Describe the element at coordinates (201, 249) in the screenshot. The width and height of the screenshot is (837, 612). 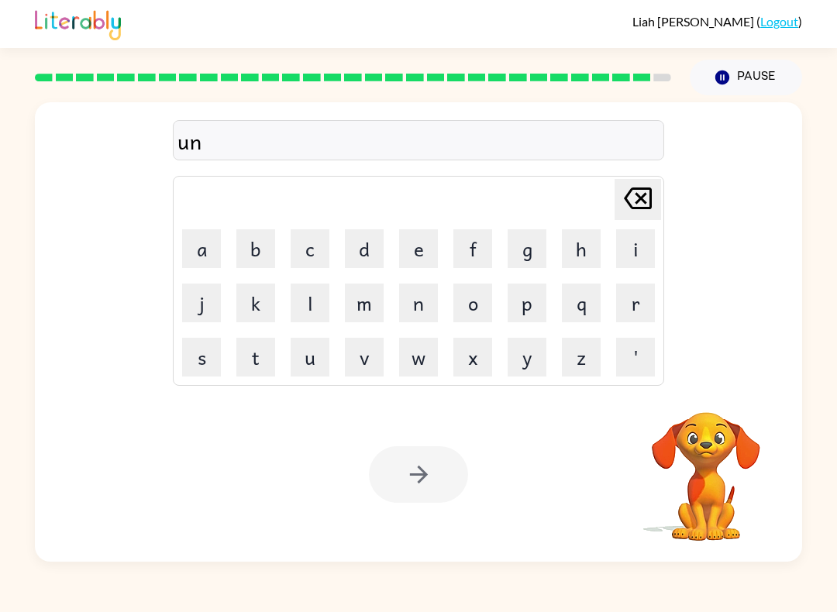
I see `button: a` at that location.